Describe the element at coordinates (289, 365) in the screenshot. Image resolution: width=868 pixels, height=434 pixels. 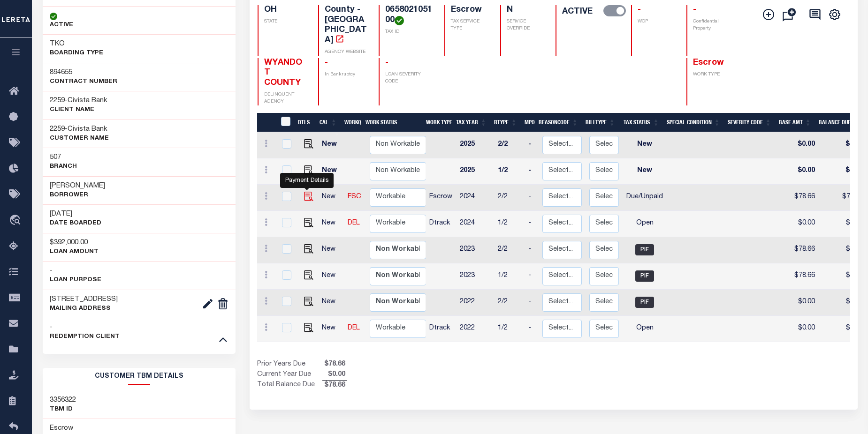
I see `td: Prior Years Due` at that location.